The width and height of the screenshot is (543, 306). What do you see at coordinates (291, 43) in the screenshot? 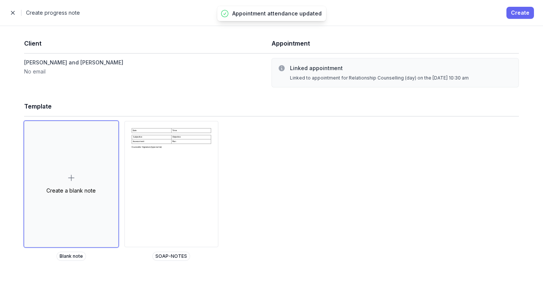
I see `span: Appointment` at bounding box center [291, 43].